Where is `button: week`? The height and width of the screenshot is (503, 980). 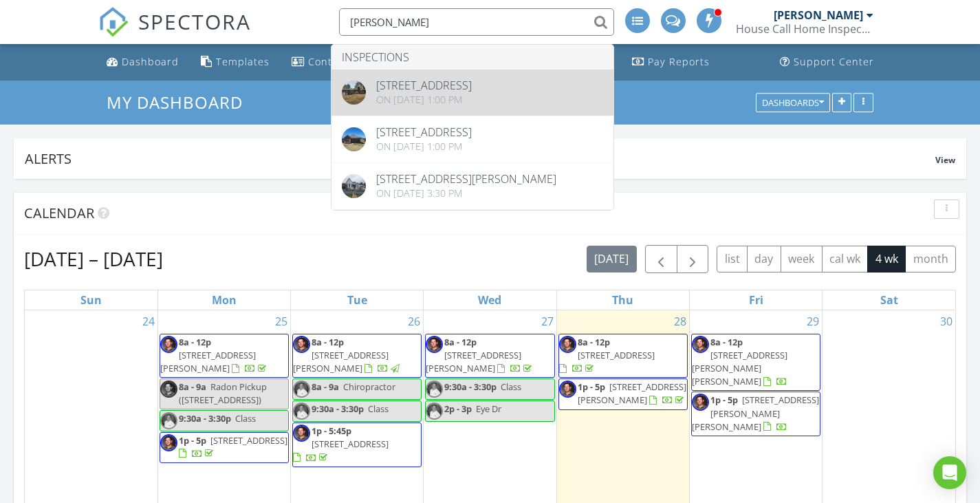
button: week is located at coordinates (801, 259).